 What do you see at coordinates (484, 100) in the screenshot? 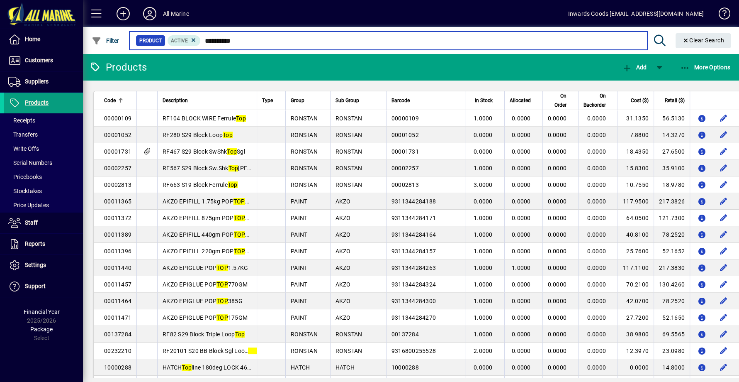
I see `span: In Stock` at bounding box center [484, 100].